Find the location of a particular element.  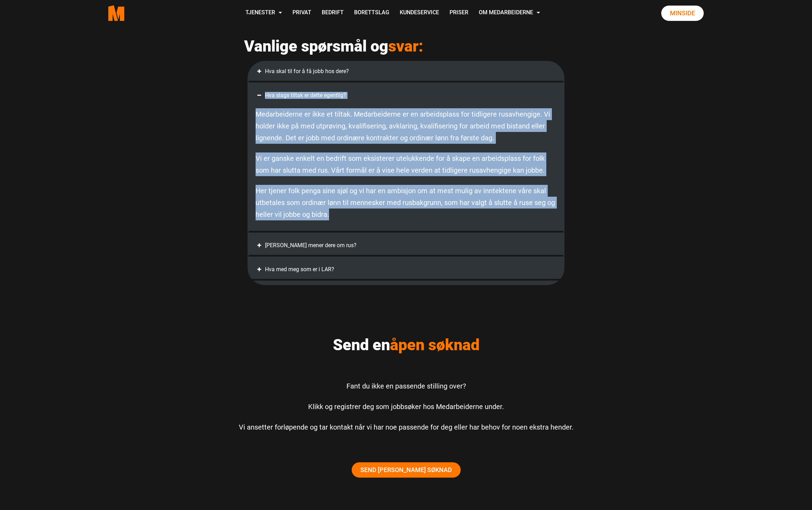

a: Bedrift is located at coordinates (333, 13).